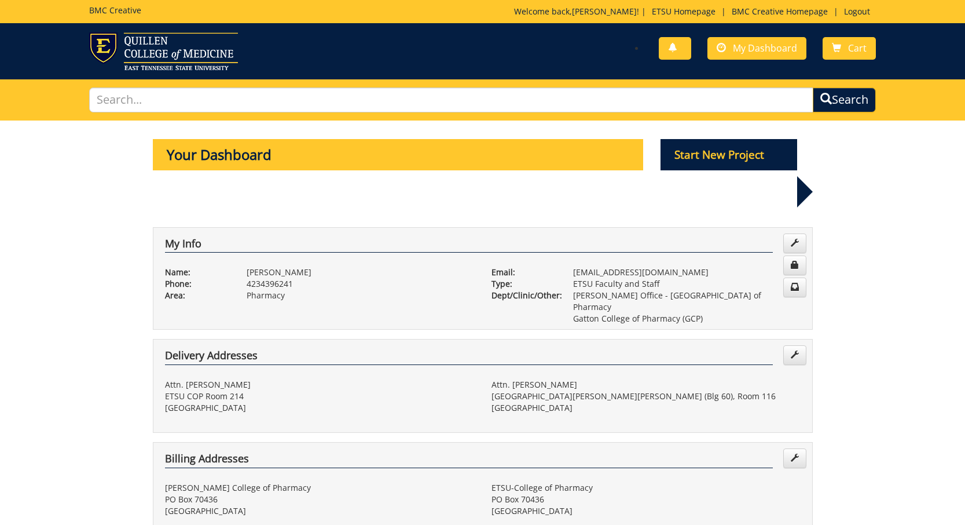  Describe the element at coordinates (163, 51) in the screenshot. I see `img: ETSU logo` at that location.